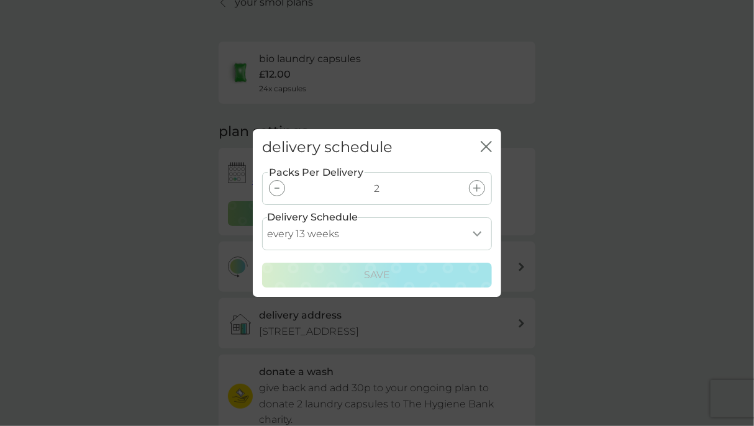 The width and height of the screenshot is (754, 426). I want to click on p: Save, so click(377, 275).